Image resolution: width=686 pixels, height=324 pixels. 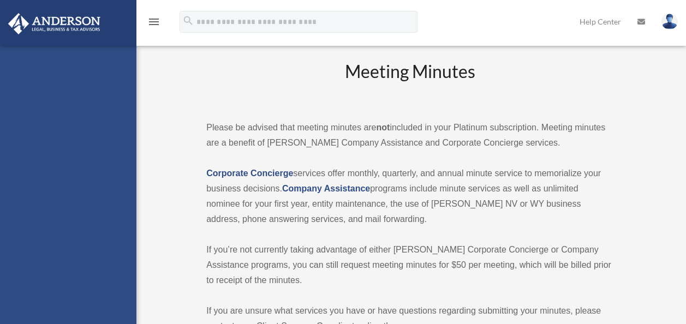 What do you see at coordinates (410, 82) in the screenshot?
I see `h2: Meeting Minutes` at bounding box center [410, 82].